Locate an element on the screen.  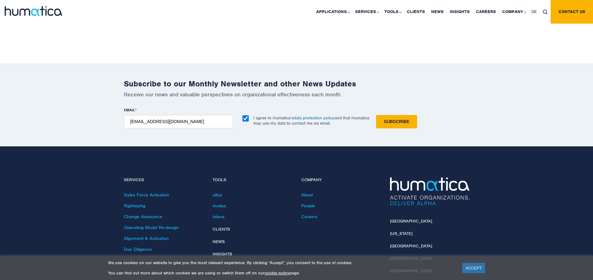
a: Sales Force Activation is located at coordinates (146, 195).